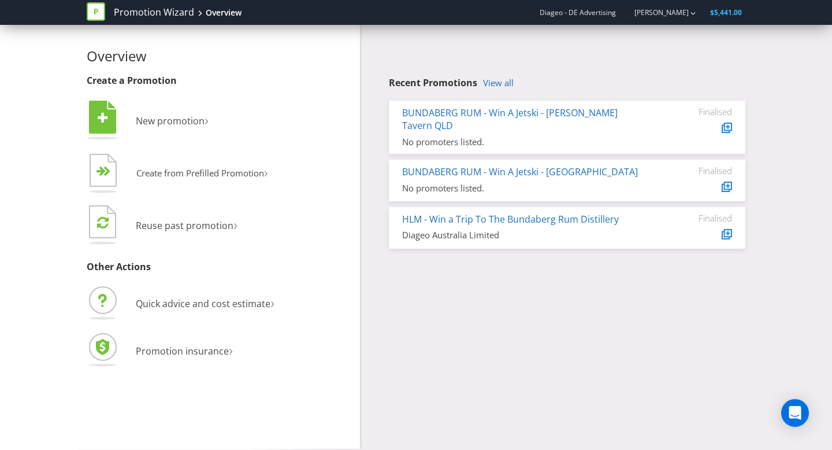 Image resolution: width=832 pixels, height=450 pixels. Describe the element at coordinates (200, 173) in the screenshot. I see `span: Create from Prefilled Promotion` at that location.